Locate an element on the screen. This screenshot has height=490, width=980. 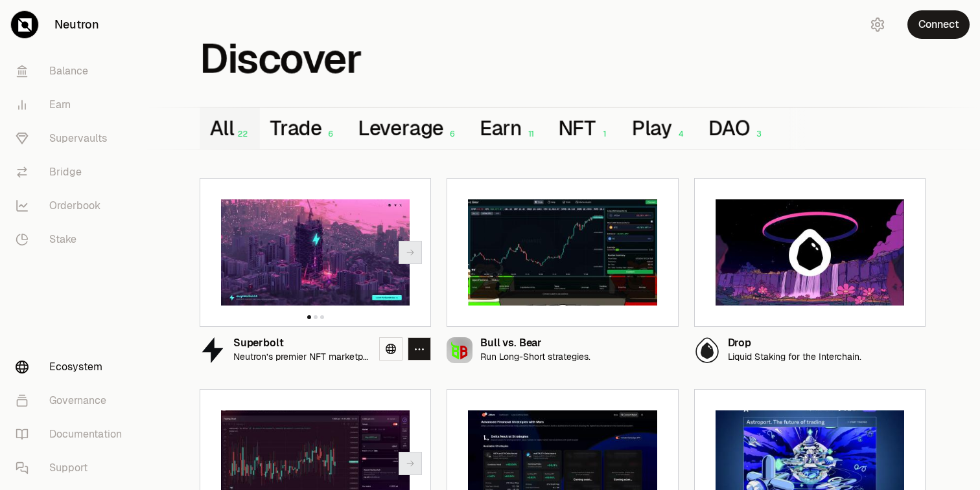
a: Governance is located at coordinates (72, 401).